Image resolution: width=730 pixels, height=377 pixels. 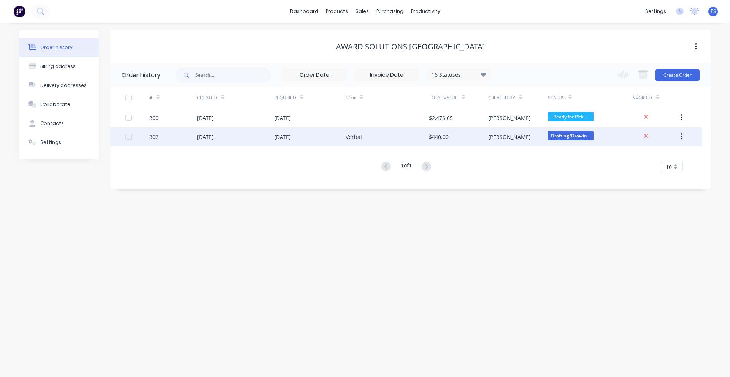 What do you see at coordinates (440, 118) in the screenshot?
I see `div: $2,476.65` at bounding box center [440, 118].